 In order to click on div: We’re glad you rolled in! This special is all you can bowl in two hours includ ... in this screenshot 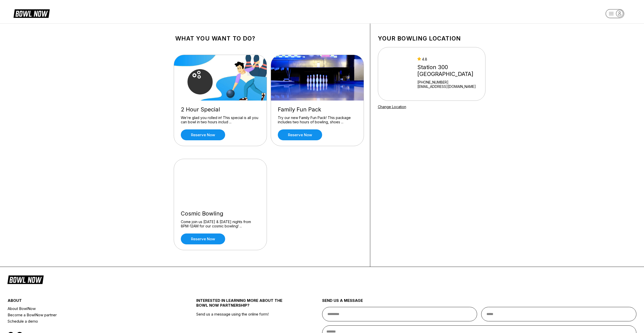, I will do `click(221, 119)`.